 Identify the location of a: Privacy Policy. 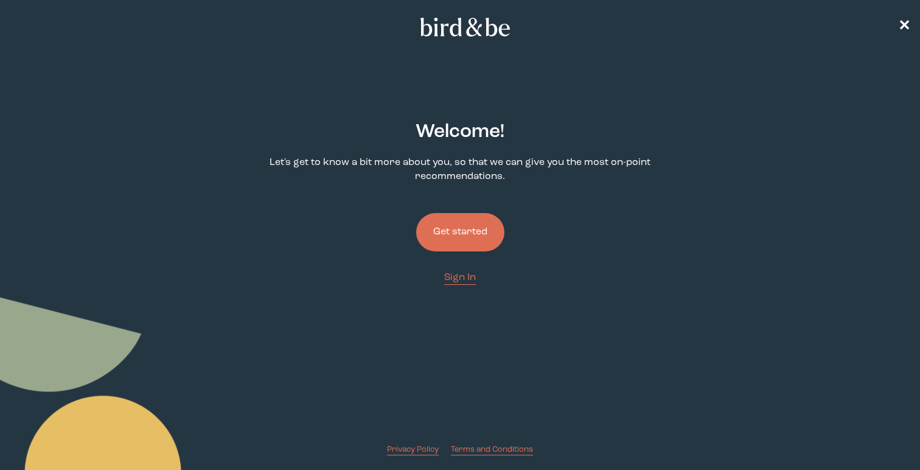
(413, 449).